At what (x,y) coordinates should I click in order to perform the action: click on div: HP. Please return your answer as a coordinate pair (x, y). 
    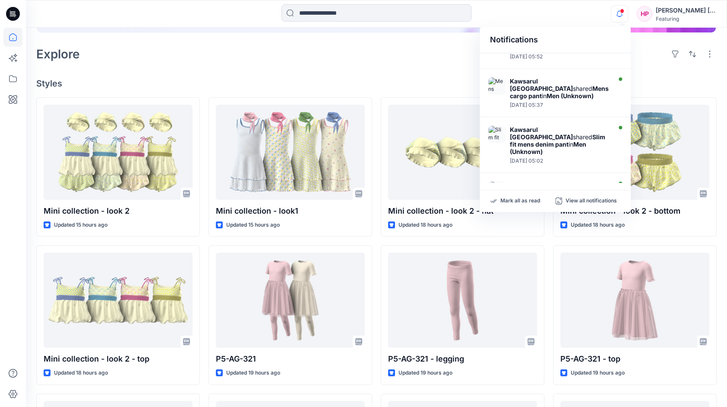
    Looking at the image, I should click on (645, 14).